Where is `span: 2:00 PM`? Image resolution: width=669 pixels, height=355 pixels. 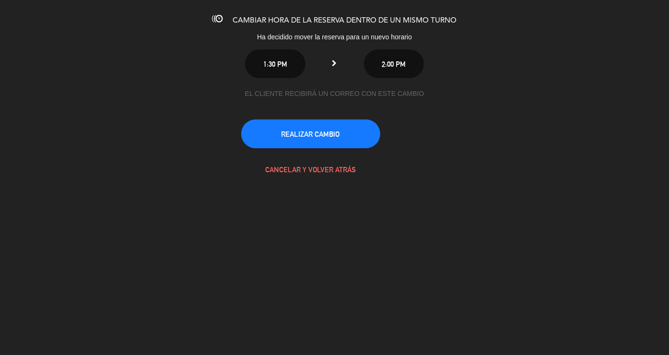 span: 2:00 PM is located at coordinates (394, 64).